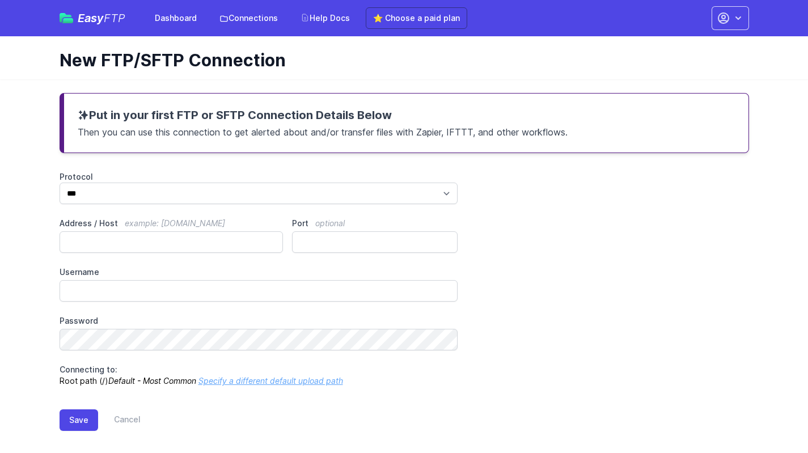  What do you see at coordinates (248, 18) in the screenshot?
I see `a: Connections` at bounding box center [248, 18].